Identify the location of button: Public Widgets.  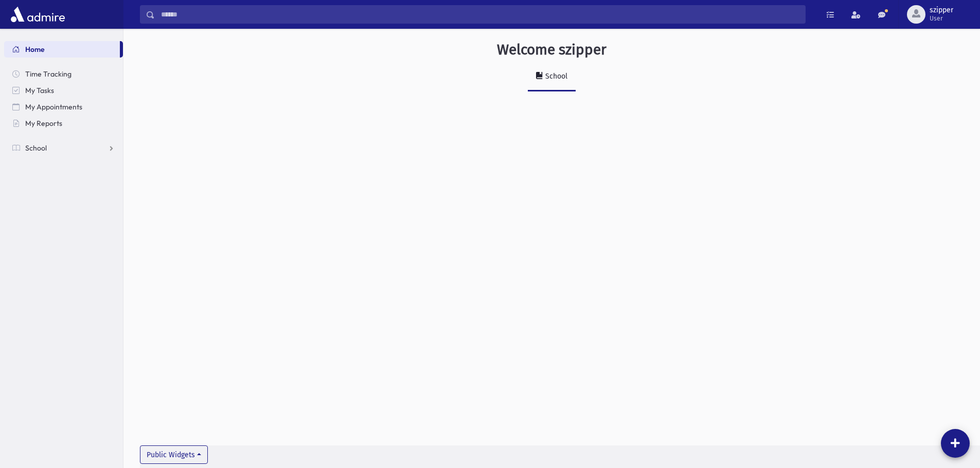
(174, 455).